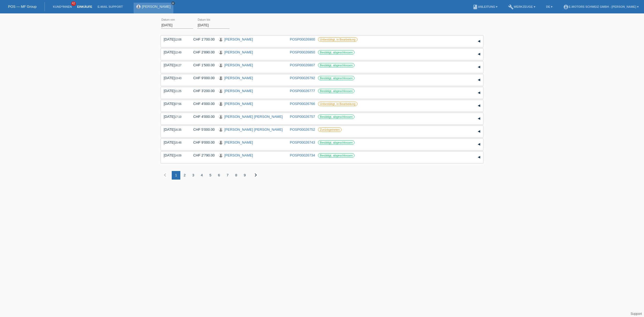 This screenshot has height=317, width=644. Describe the element at coordinates (178, 91) in the screenshot. I see `span: 11:25` at that location.